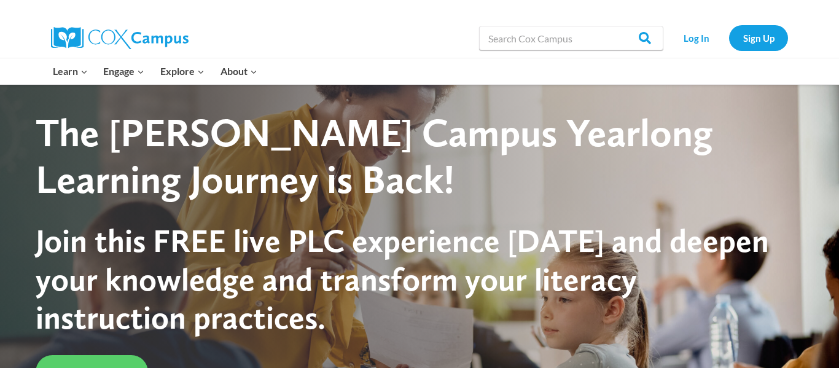  I want to click on input: Search Cox Campus, so click(571, 38).